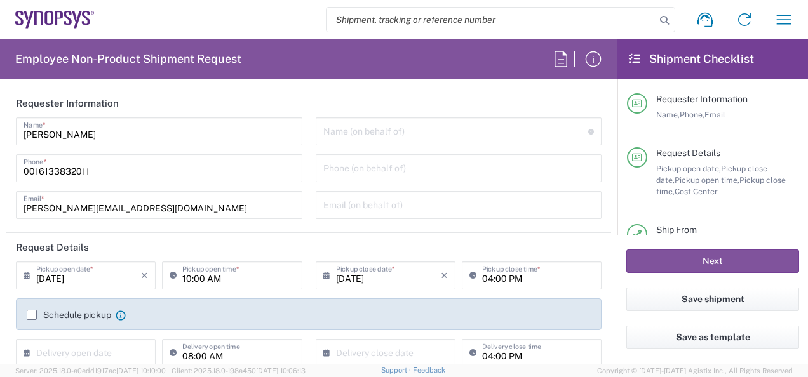  I want to click on button: Next, so click(712, 261).